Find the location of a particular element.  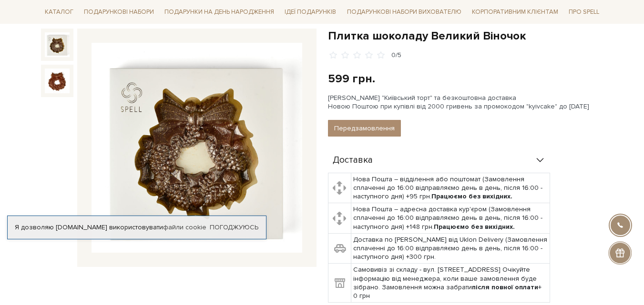

a: Корпоративним клієнтам is located at coordinates (515, 12).